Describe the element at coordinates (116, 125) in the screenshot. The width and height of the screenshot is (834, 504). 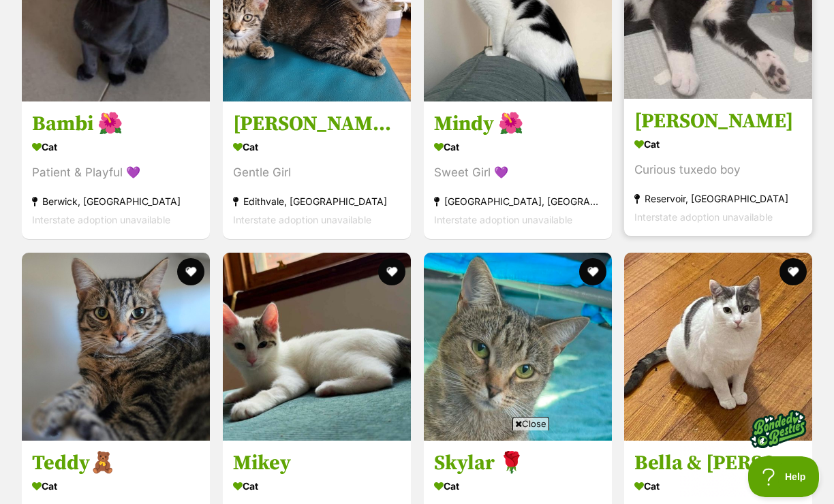
I see `h3: Bambi 🌺` at that location.